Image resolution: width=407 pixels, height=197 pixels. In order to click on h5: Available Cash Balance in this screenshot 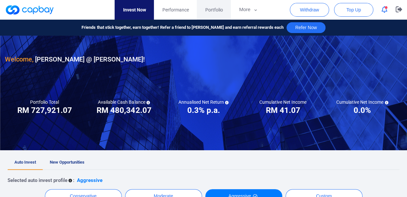, I will do `click(124, 102)`.